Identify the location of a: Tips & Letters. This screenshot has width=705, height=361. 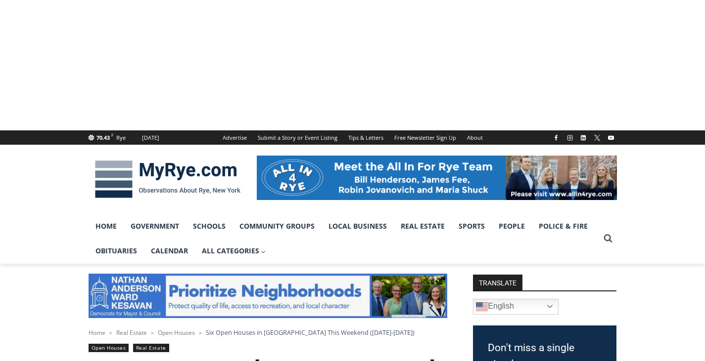
(365, 137).